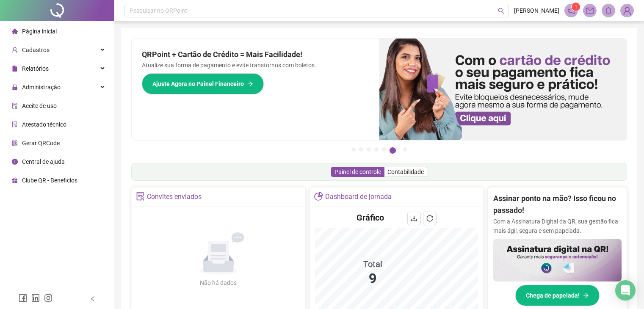 This screenshot has height=309, width=644. What do you see at coordinates (35, 298) in the screenshot?
I see `span: linkedin` at bounding box center [35, 298].